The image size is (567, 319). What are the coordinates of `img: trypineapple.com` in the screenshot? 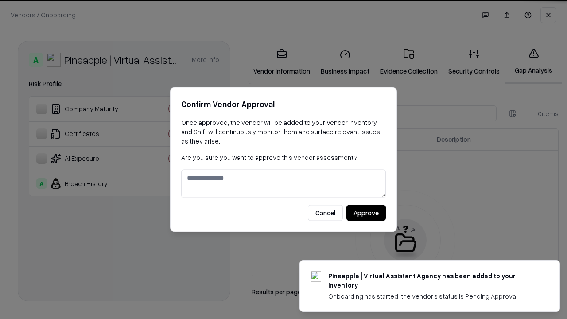 It's located at (316, 277).